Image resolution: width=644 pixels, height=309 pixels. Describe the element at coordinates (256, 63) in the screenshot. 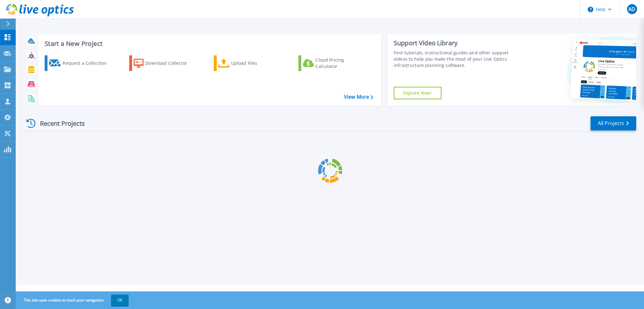

I see `div: Upload Files` at that location.